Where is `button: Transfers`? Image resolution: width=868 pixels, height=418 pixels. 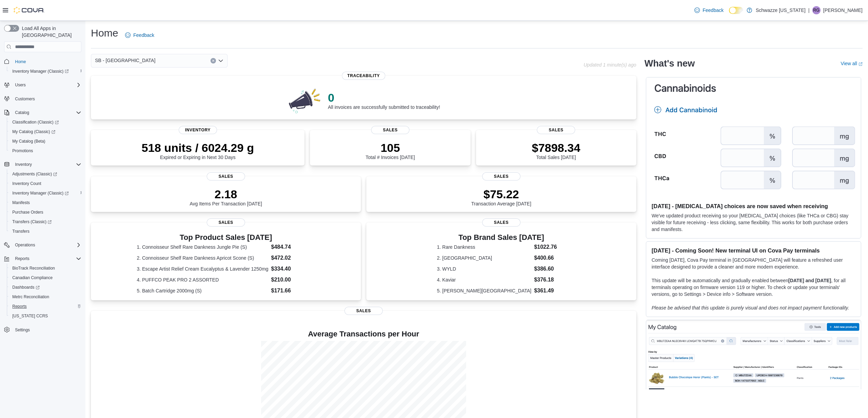
button: Transfers is located at coordinates (45, 231).